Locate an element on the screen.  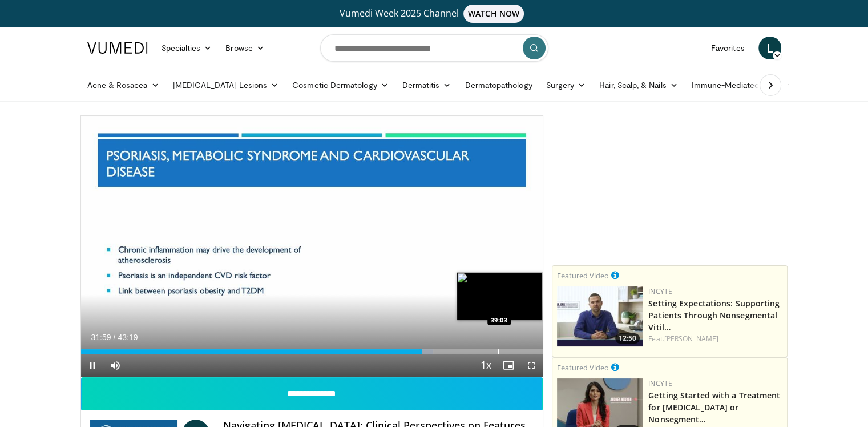
a: Vumedi Week 2025 ChannelWATCH NOW is located at coordinates (435, 14).